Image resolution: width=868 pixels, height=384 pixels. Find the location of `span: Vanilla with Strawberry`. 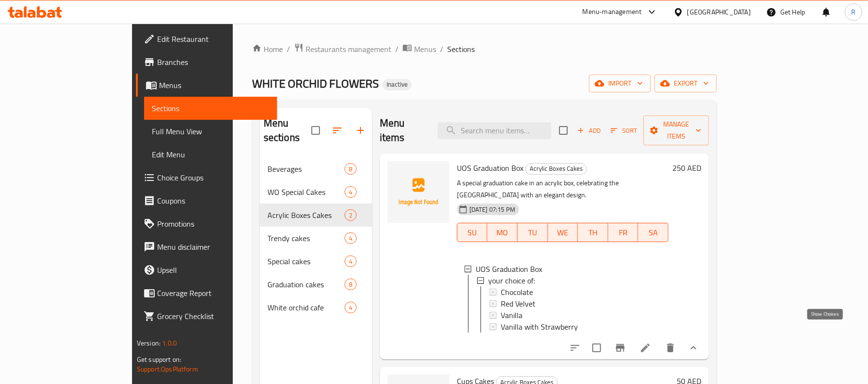

span: Vanilla with Strawberry is located at coordinates (540, 327).